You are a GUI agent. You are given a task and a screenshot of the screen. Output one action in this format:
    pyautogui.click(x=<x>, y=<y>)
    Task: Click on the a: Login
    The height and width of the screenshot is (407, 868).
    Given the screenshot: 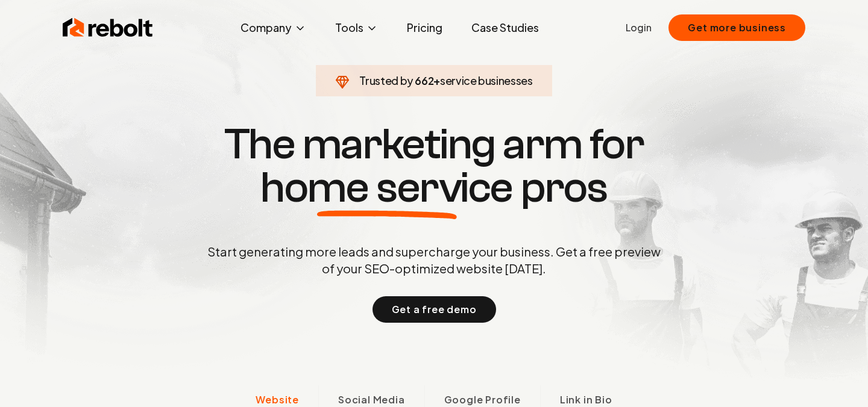 What is the action you would take?
    pyautogui.click(x=638, y=28)
    